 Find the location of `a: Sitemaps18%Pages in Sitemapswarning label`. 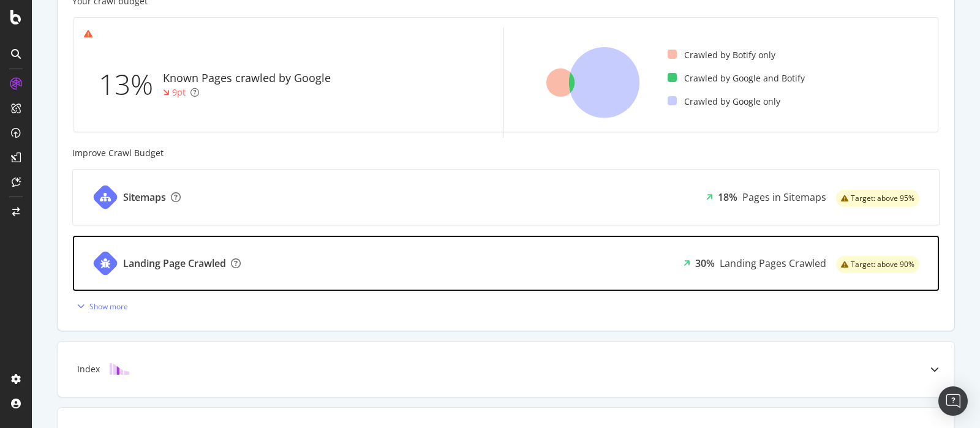

a: Sitemaps18%Pages in Sitemapswarning label is located at coordinates (506, 197).